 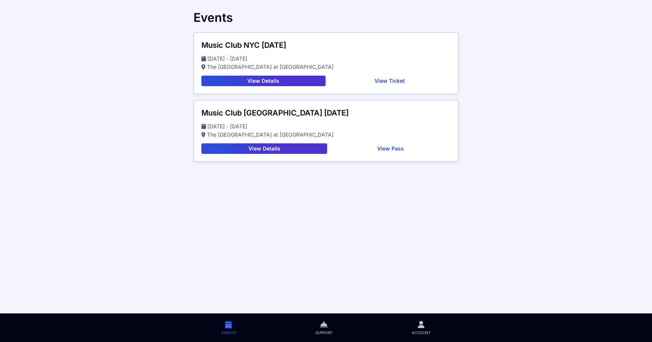 I want to click on button: View Ticket, so click(x=390, y=81).